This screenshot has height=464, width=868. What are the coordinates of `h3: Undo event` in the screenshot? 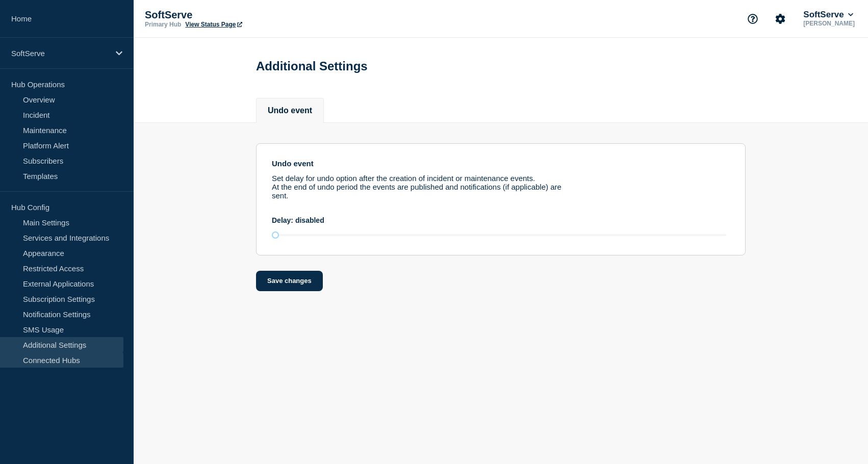 It's located at (500, 163).